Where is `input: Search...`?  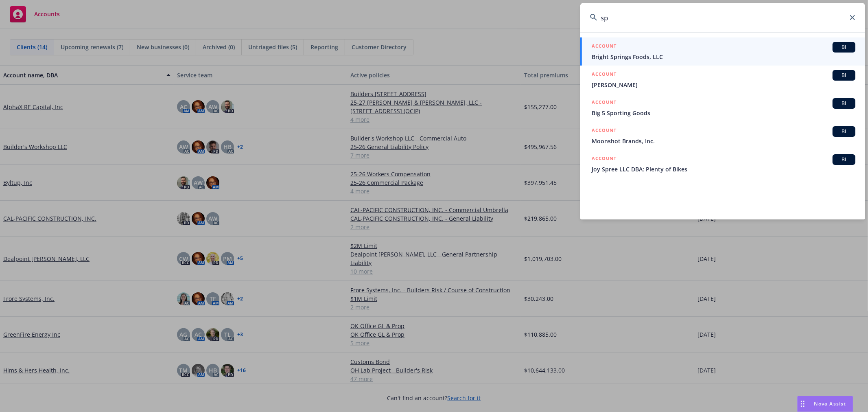
input: Search... is located at coordinates (723, 18).